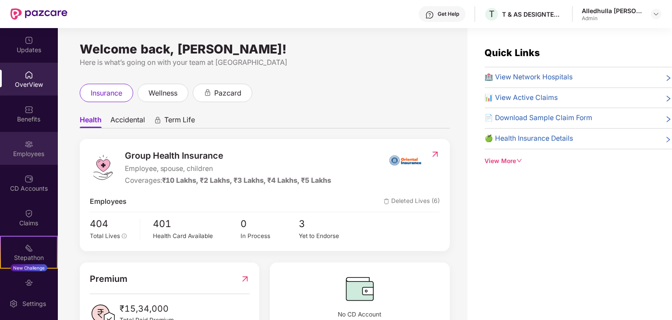 Image resolution: width=672 pixels, height=320 pixels. Describe the element at coordinates (448, 14) in the screenshot. I see `div: Get Help` at that location.